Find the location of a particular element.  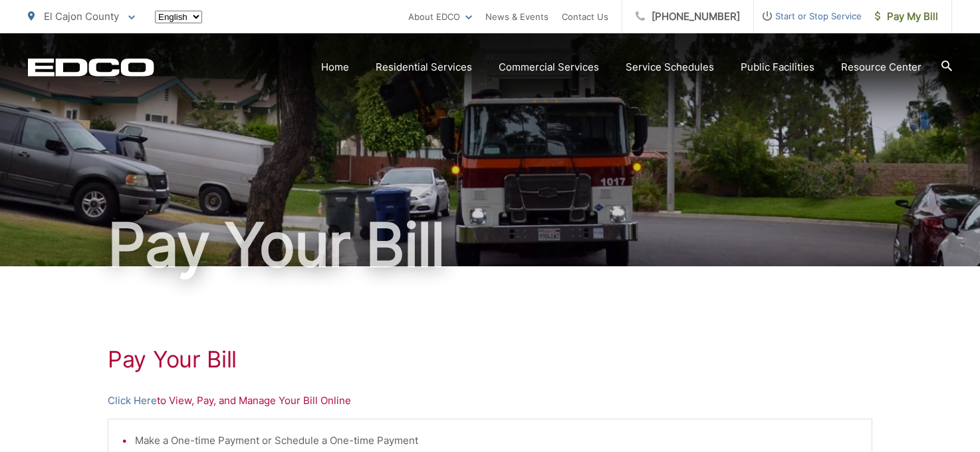

a: Service Schedules is located at coordinates (670, 67).